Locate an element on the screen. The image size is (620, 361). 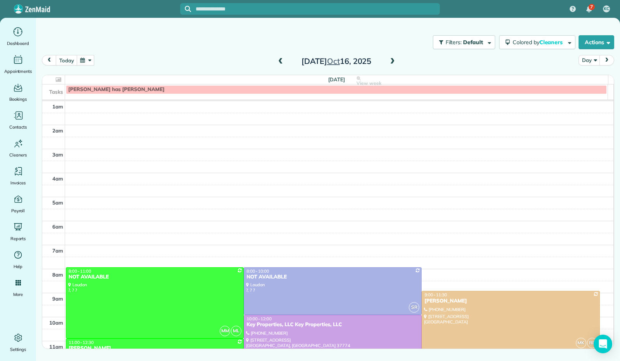
span: 10:00 - 12:00 is located at coordinates (259, 319).